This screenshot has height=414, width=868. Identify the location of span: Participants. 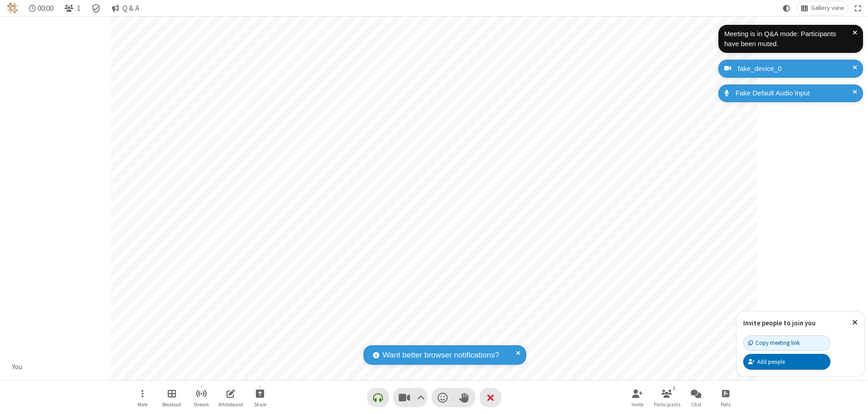
(667, 404).